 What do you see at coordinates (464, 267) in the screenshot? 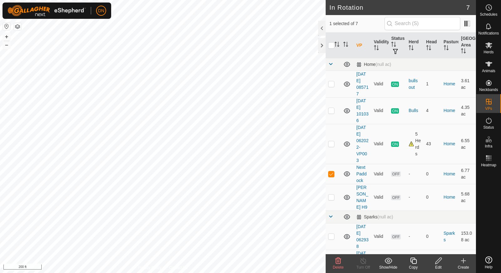
I see `div: Create` at bounding box center [464, 267].